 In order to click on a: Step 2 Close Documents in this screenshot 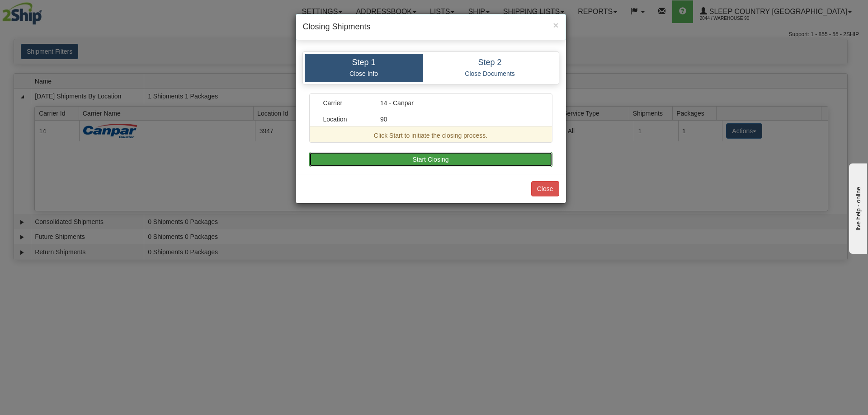, I will do `click(490, 68)`.